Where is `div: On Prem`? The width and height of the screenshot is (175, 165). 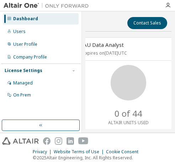 div: On Prem is located at coordinates (22, 95).